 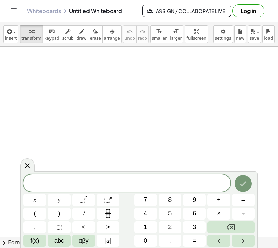 What do you see at coordinates (145, 200) in the screenshot?
I see `span: 7` at bounding box center [145, 200].